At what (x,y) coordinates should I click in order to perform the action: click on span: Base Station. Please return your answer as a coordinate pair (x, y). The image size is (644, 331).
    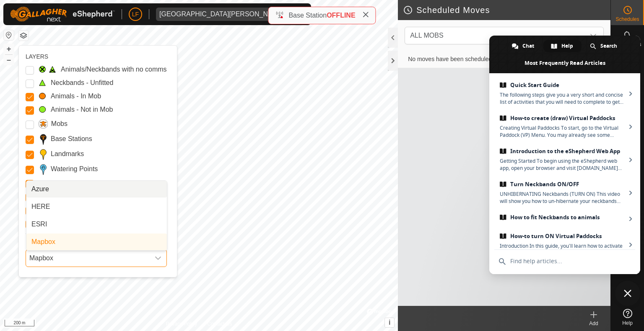
    Looking at the image, I should click on (307, 15).